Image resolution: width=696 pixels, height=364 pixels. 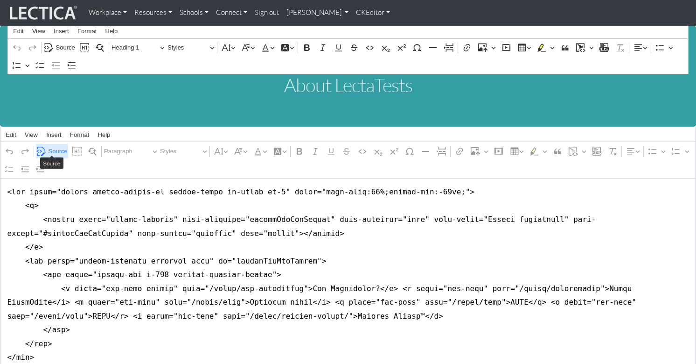 What do you see at coordinates (373, 13) in the screenshot?
I see `a: CKEditor` at bounding box center [373, 13].